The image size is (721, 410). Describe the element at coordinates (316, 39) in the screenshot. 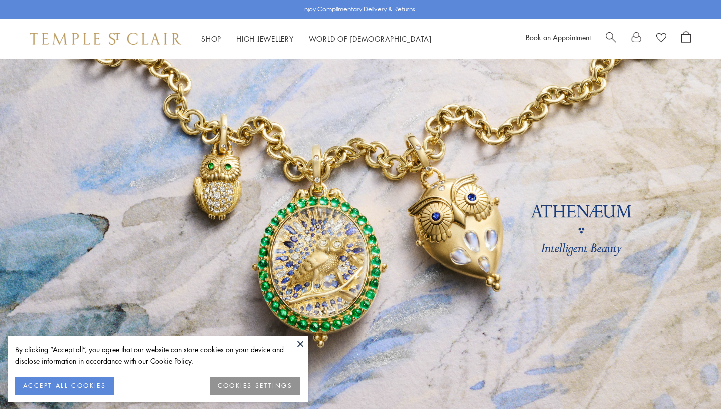

I see `nav: Main navigation` at that location.